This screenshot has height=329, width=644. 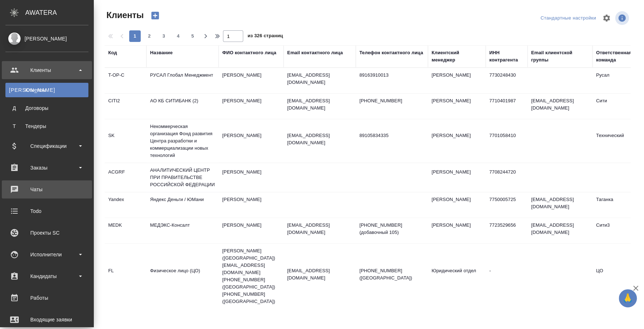 I want to click on td: Некоммерческая организация Фонд развития Центра разработки и коммерциализации новых технологий, so click(x=182, y=141).